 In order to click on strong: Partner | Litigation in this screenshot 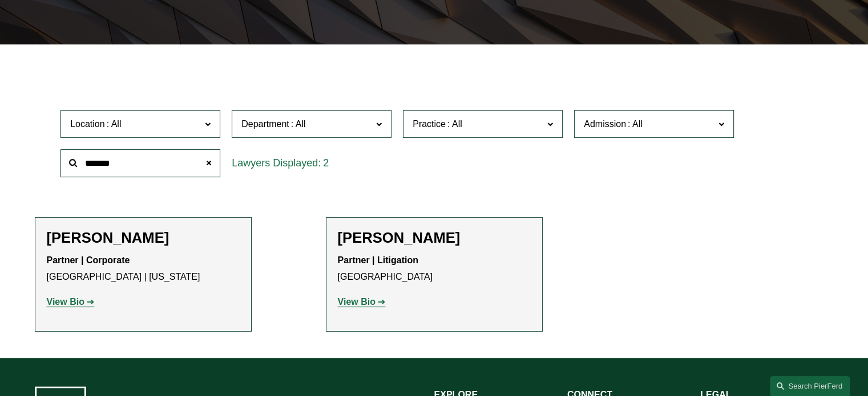, I will do `click(378, 260)`.